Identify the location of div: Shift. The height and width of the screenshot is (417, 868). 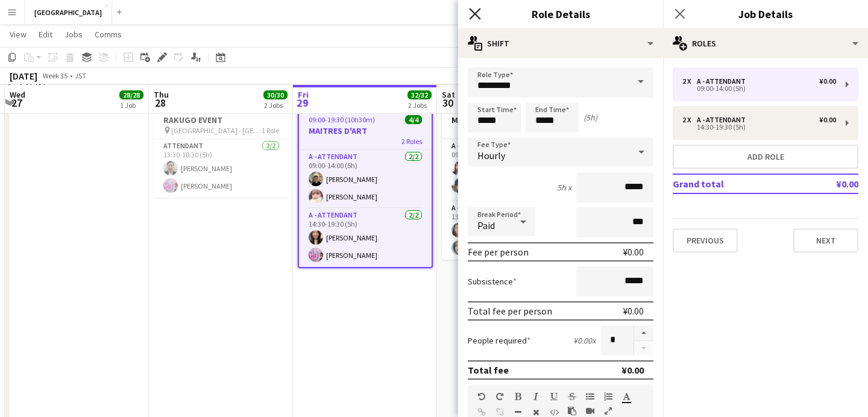
(560, 43).